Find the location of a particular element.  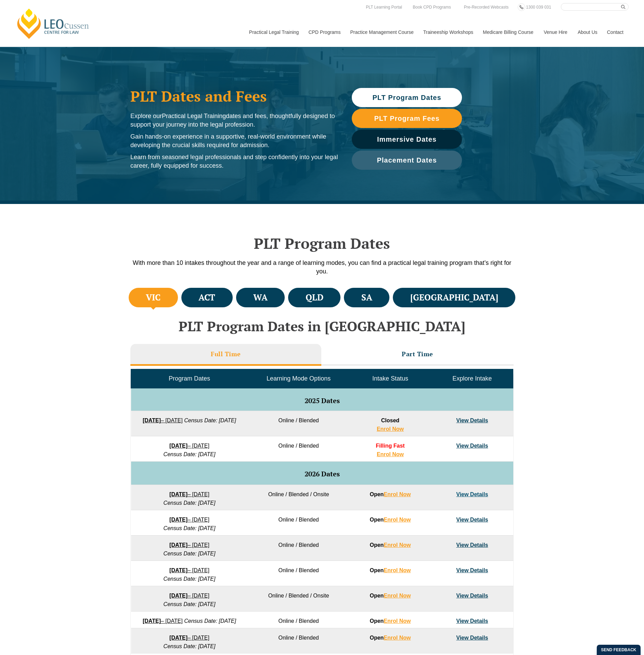

a: Medicare Billing Course is located at coordinates (508, 32).